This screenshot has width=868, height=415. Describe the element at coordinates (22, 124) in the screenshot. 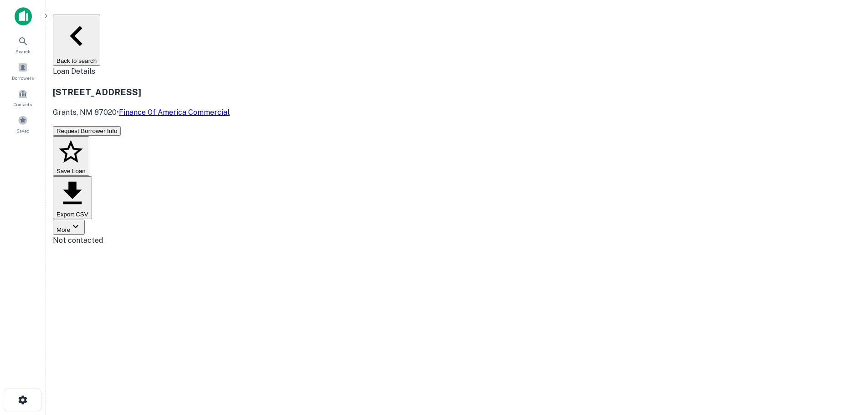

I see `div: Saved` at that location.